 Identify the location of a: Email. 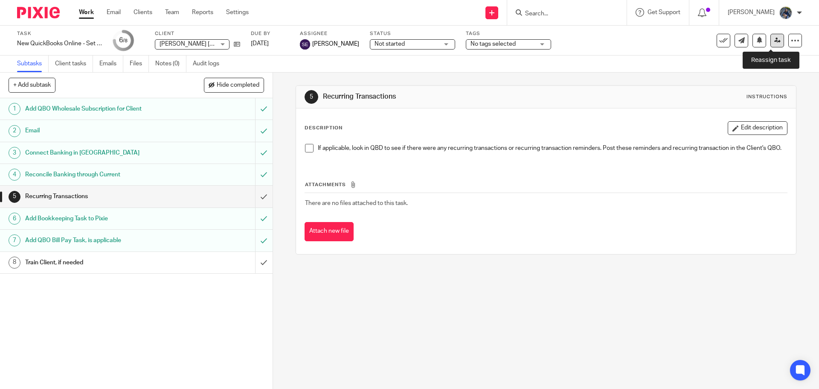
(114, 12).